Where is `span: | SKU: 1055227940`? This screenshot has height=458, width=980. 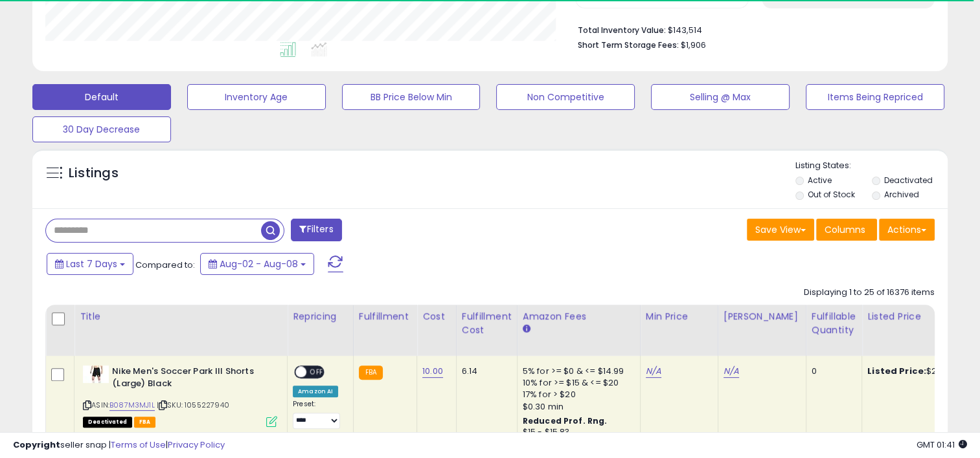
span: | SKU: 1055227940 is located at coordinates (193, 405).